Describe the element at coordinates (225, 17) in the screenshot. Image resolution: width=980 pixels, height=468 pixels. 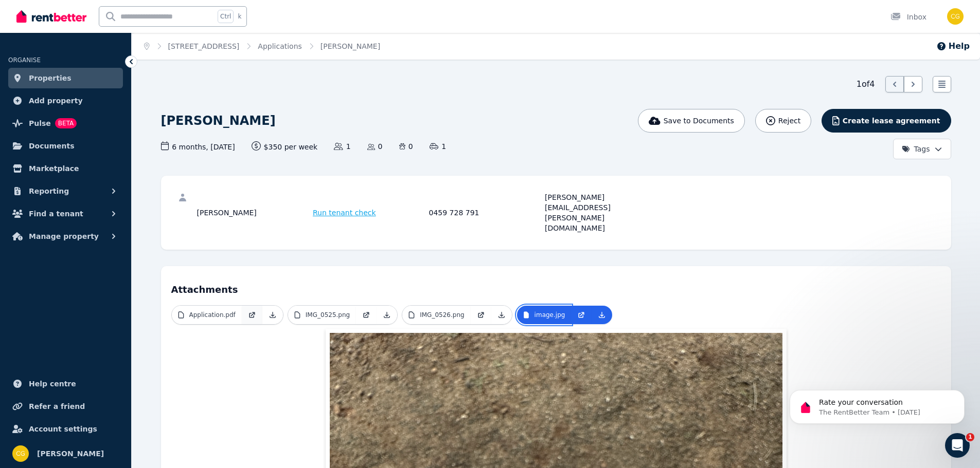
I see `span: Ctrl` at that location.